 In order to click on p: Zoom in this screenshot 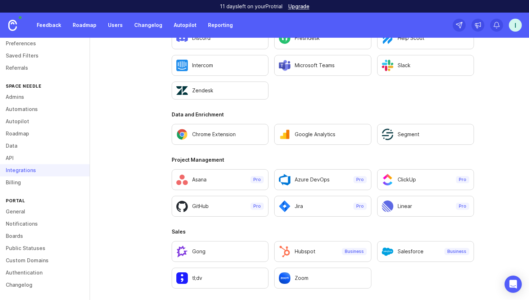, I will do `click(301, 278)`.